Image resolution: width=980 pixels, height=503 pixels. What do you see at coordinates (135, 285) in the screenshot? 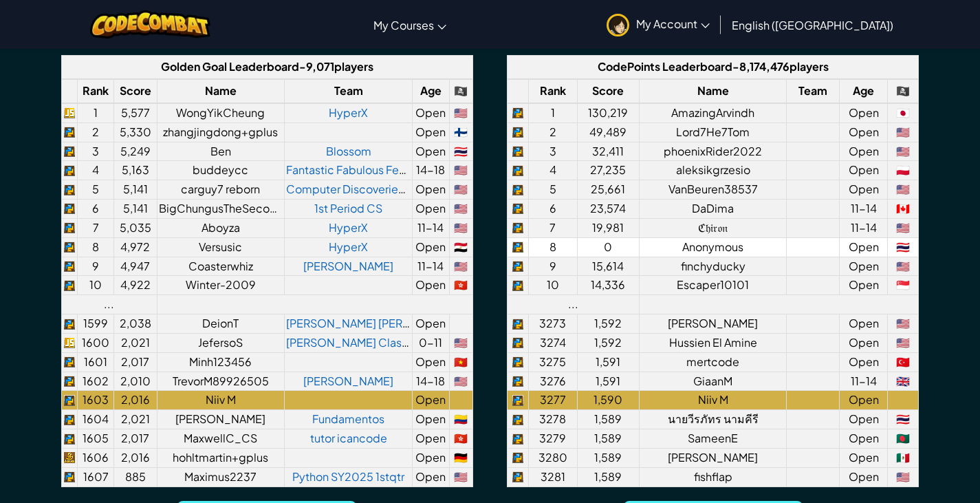
I see `td: 4,922` at bounding box center [135, 285].